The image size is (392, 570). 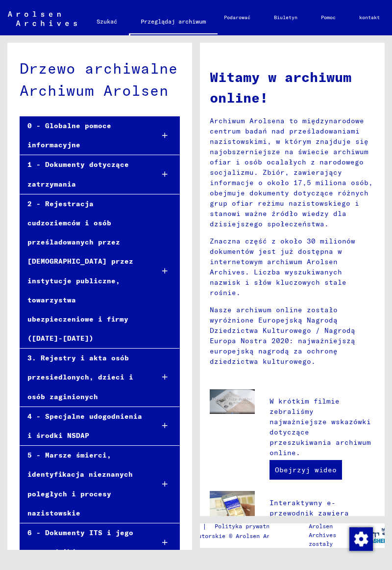 What do you see at coordinates (370, 17) in the screenshot?
I see `font: kontakt` at bounding box center [370, 17].